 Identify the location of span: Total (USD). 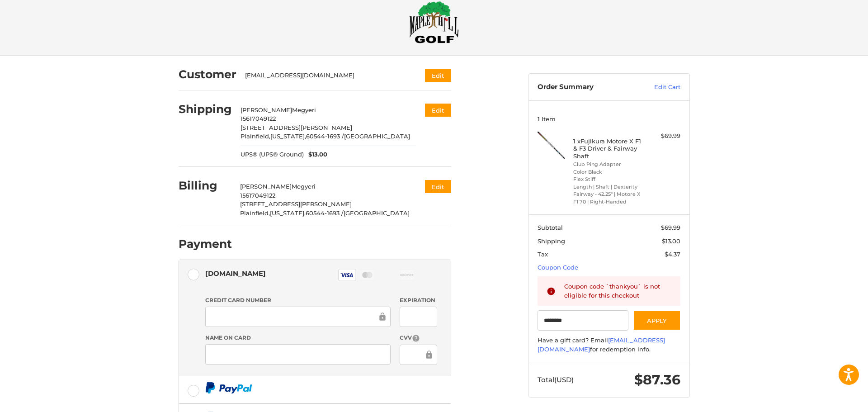
(556, 379).